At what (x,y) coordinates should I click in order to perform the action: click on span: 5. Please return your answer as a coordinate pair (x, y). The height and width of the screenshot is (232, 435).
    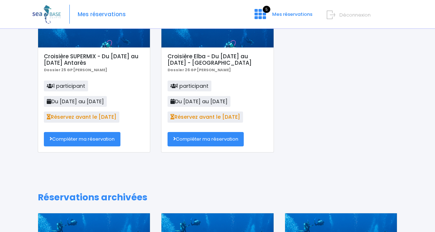
    Looking at the image, I should click on (266, 9).